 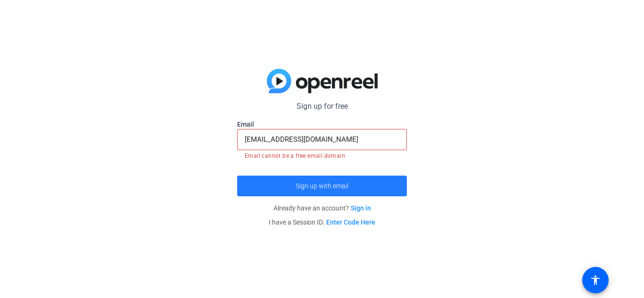 I want to click on label: Email, so click(x=322, y=124).